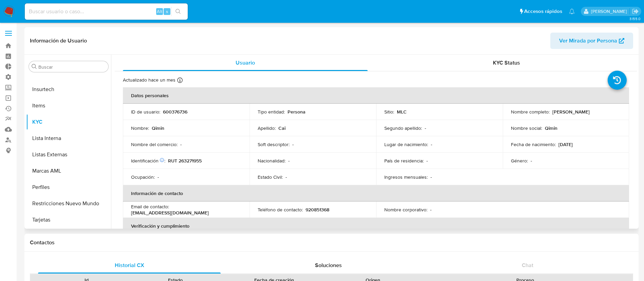 Image resolution: width=644 pixels, height=281 pixels. Describe the element at coordinates (68, 138) in the screenshot. I see `button: Lista Interna` at that location.